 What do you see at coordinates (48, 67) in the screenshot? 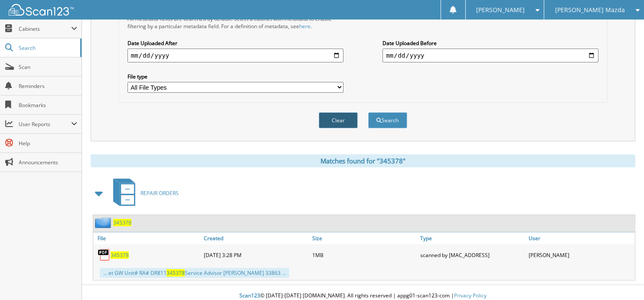
I see `span: Scan` at bounding box center [48, 67].